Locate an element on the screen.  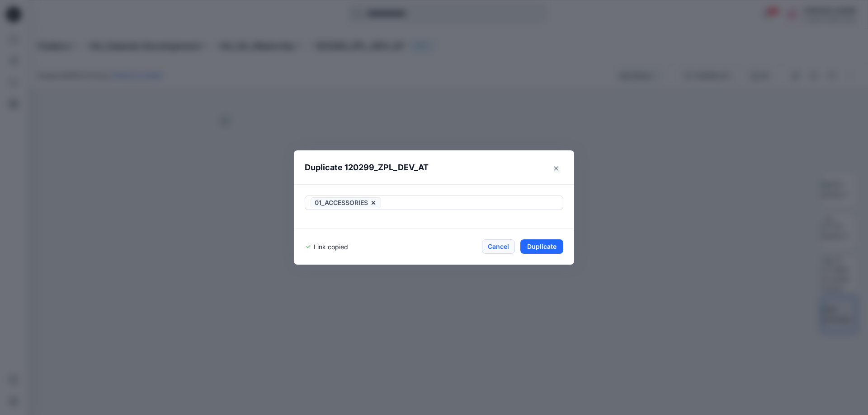
button: Duplicate is located at coordinates (541, 247).